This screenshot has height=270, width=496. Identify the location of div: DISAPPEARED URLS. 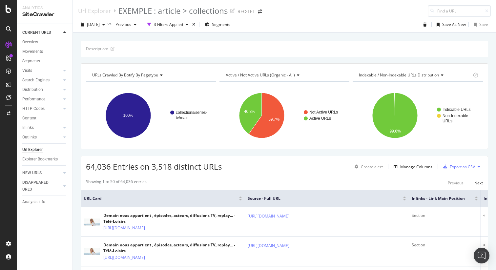
(39, 186).